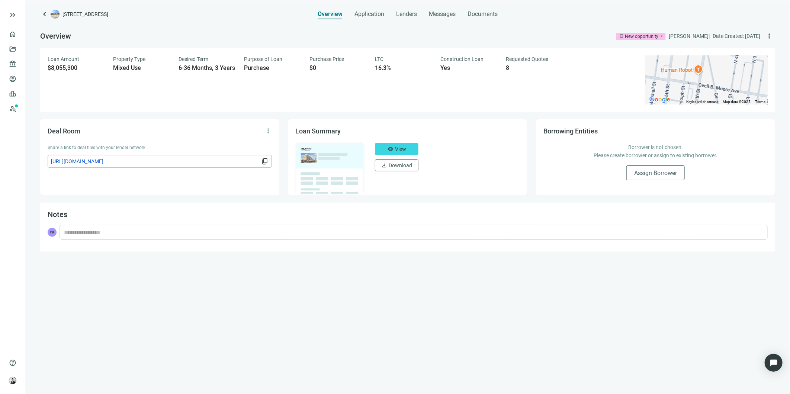 The image size is (790, 394). Describe the element at coordinates (655, 173) in the screenshot. I see `span: Assign Borrower` at that location.